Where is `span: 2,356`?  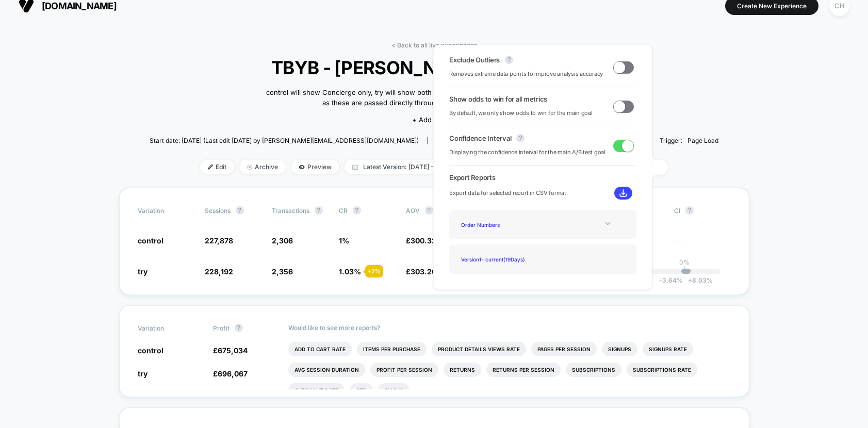 span: 2,356 is located at coordinates (282, 272).